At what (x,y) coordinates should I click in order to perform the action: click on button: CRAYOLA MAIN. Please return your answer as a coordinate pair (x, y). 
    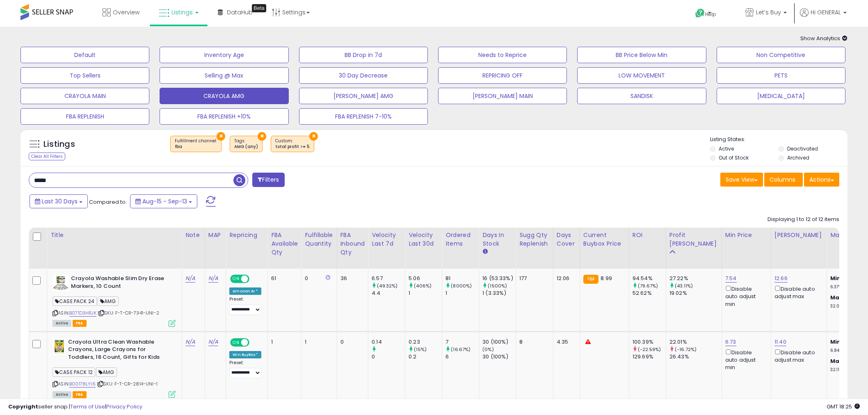
    Looking at the image, I should click on (85, 96).